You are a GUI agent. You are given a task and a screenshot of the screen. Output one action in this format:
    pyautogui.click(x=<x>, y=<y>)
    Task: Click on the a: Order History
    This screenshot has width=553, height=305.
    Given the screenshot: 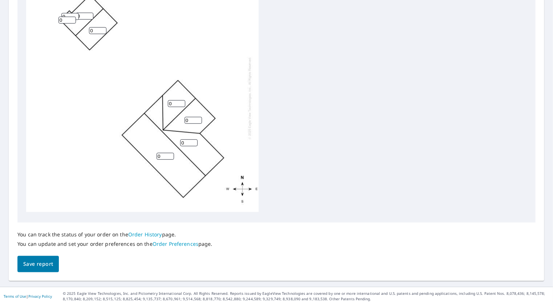 What is the action you would take?
    pyautogui.click(x=145, y=234)
    